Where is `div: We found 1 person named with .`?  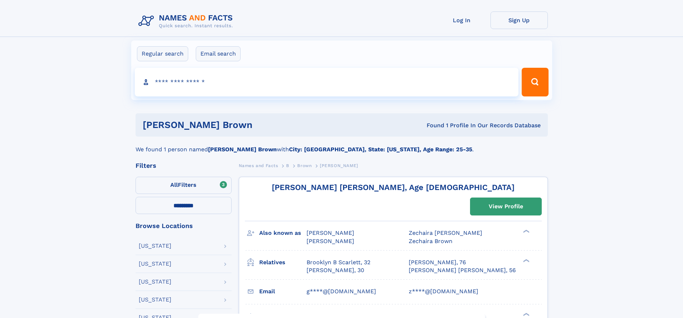
div: We found 1 person named with . is located at coordinates (342, 145).